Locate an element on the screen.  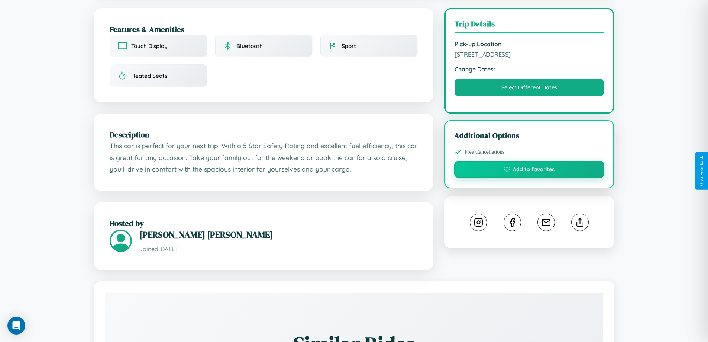
span: Heated Seats is located at coordinates (149, 75).